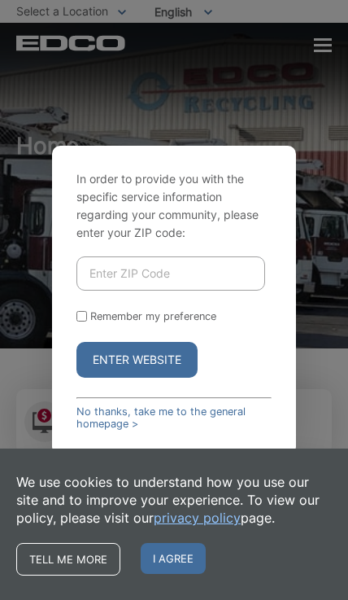  Describe the element at coordinates (68, 559) in the screenshot. I see `a: Tell me more` at that location.